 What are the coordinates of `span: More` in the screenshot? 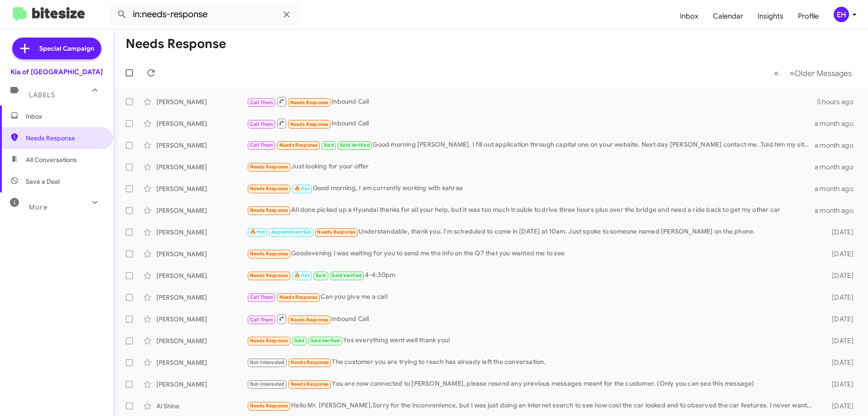 It's located at (38, 207).